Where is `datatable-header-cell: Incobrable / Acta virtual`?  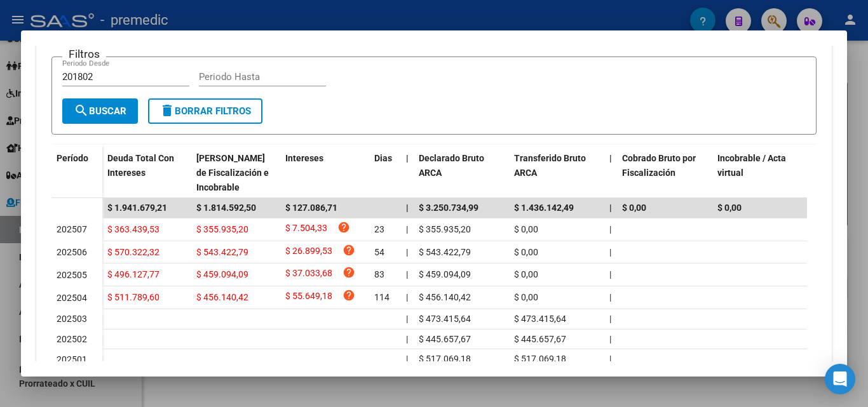 datatable-header-cell: Incobrable / Acta virtual is located at coordinates (760, 173).